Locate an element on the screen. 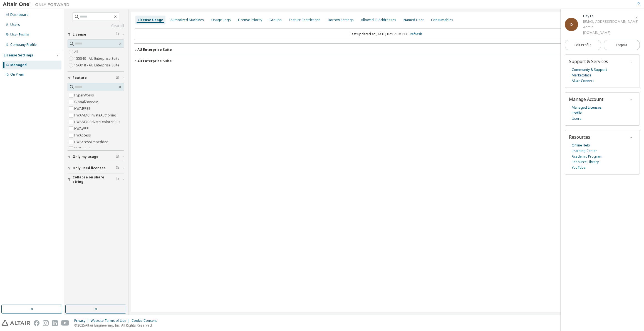  label: HWAMDCPrivateAuthoring is located at coordinates (95, 115).